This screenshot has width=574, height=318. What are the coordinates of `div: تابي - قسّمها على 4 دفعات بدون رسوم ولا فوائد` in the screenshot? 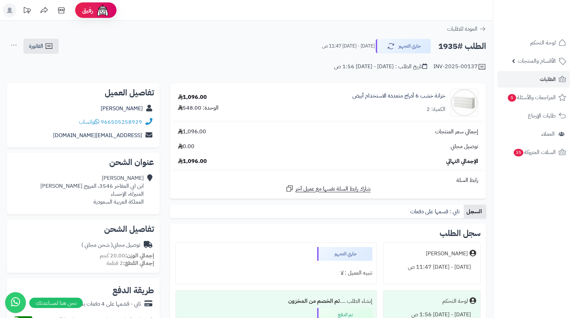 It's located at (92, 304).